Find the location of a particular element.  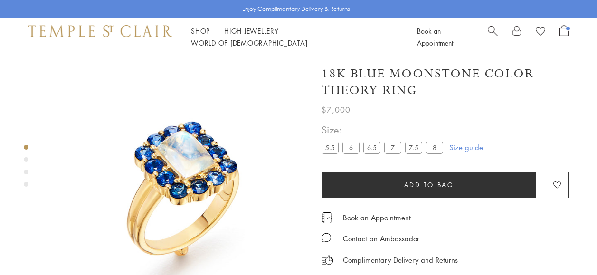

div: Product gallery navigation is located at coordinates (26, 168).